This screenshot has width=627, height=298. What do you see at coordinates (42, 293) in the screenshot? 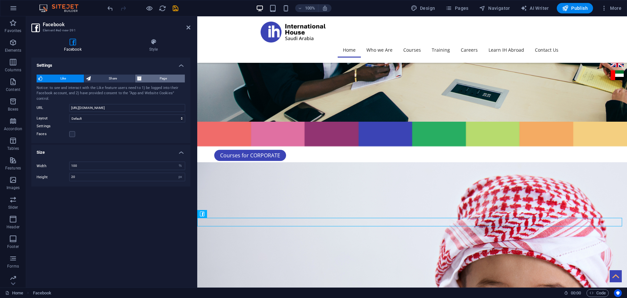
I see `span: Click to select. Double-click to edit` at bounding box center [42, 293].